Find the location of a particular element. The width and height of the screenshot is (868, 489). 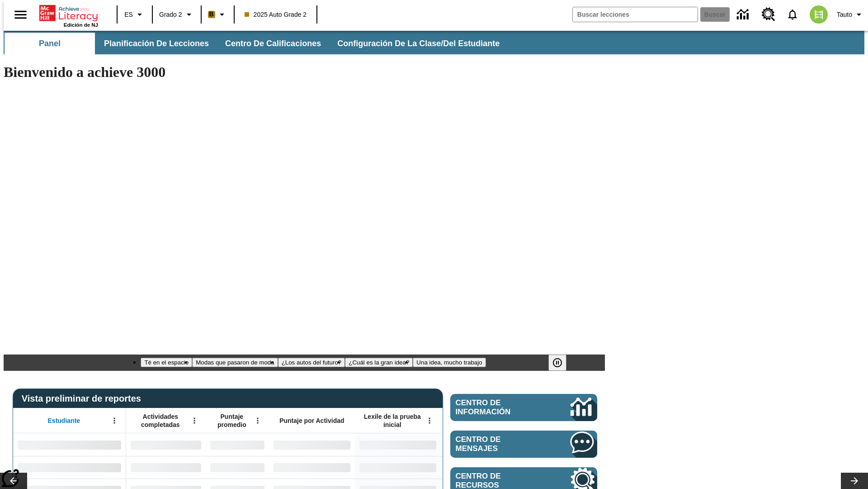

button: Lenguaje: ES, Selecciona un idioma is located at coordinates (135, 14).